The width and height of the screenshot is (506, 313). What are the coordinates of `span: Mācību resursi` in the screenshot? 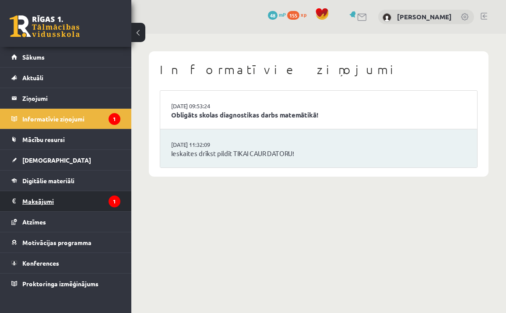 It's located at (43, 139).